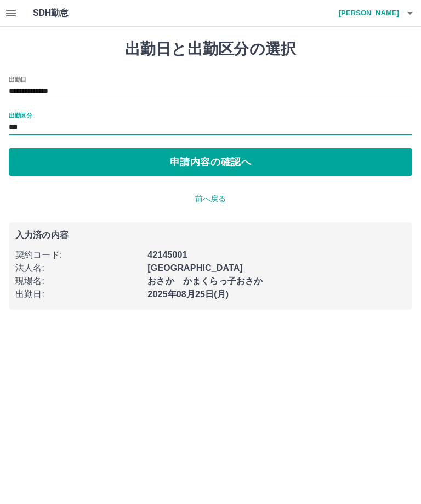 Image resolution: width=421 pixels, height=504 pixels. What do you see at coordinates (210, 198) in the screenshot?
I see `p: 前へ戻る` at bounding box center [210, 198].